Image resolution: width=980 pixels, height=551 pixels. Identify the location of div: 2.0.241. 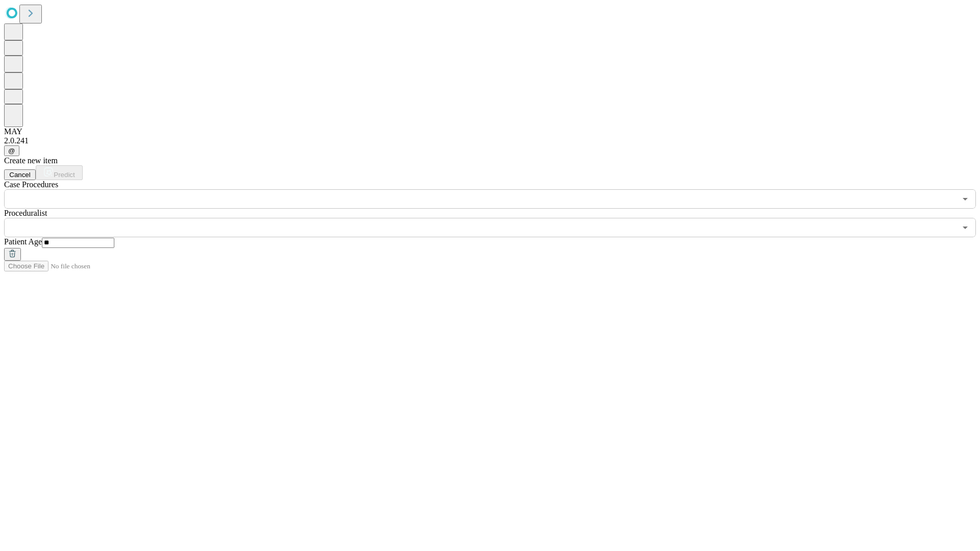
(490, 141).